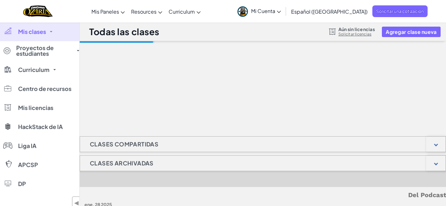 This screenshot has width=446, height=206. I want to click on span: Mi Cuenta, so click(266, 11).